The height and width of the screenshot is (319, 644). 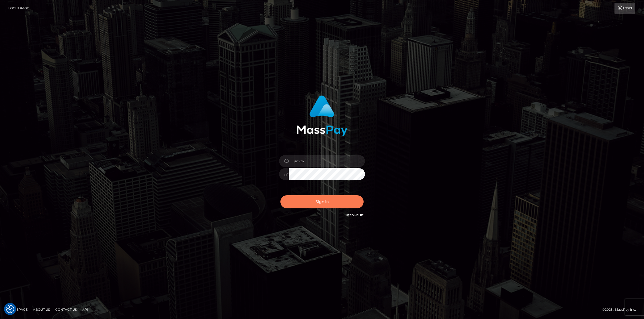 What do you see at coordinates (18, 310) in the screenshot?
I see `a: Homepage` at bounding box center [18, 310].